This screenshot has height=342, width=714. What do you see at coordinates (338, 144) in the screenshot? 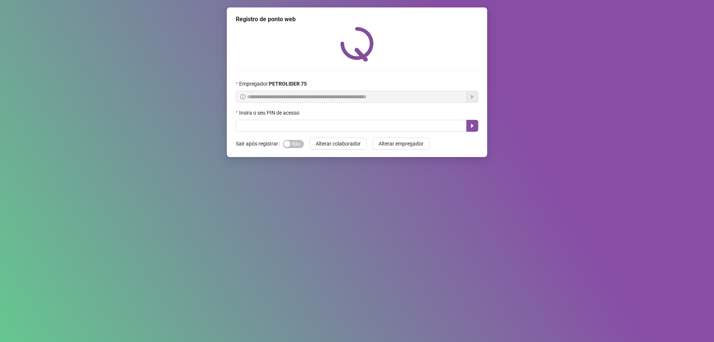
I see `button: Alterar colaborador` at bounding box center [338, 144].